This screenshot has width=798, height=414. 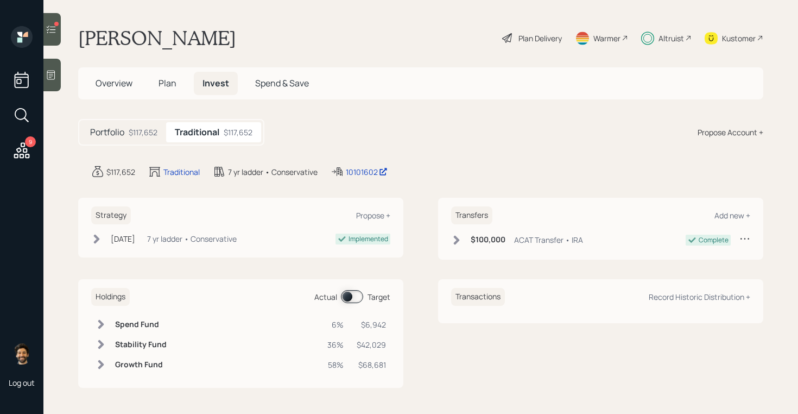 What do you see at coordinates (372, 344) in the screenshot?
I see `div: $42,029` at bounding box center [372, 344].